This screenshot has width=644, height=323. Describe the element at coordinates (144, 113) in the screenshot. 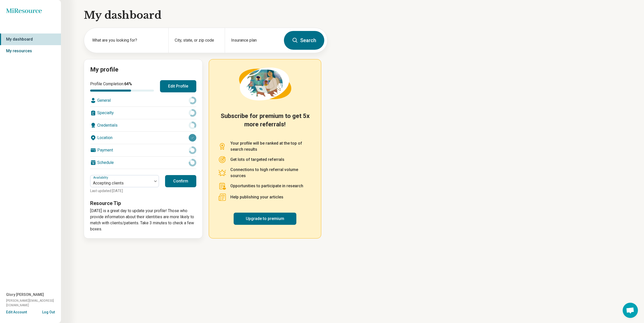

I see `div: Specialty` at that location.